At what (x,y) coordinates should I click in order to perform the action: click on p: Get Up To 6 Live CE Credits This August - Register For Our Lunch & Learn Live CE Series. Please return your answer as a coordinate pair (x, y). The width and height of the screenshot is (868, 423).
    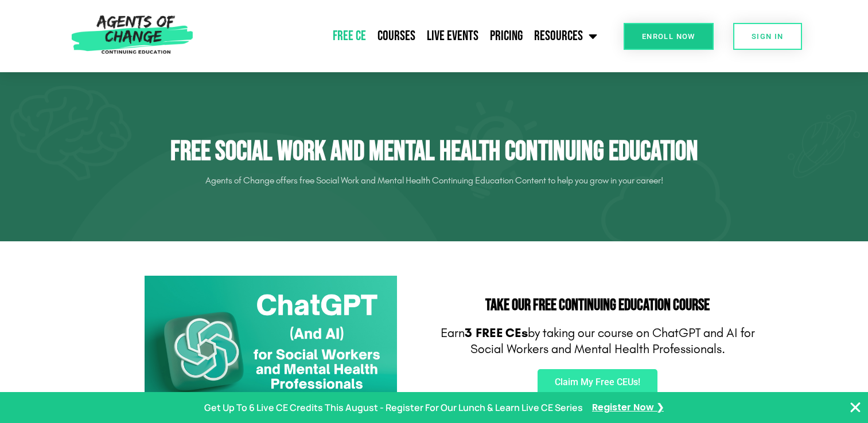
    Looking at the image, I should click on (393, 407).